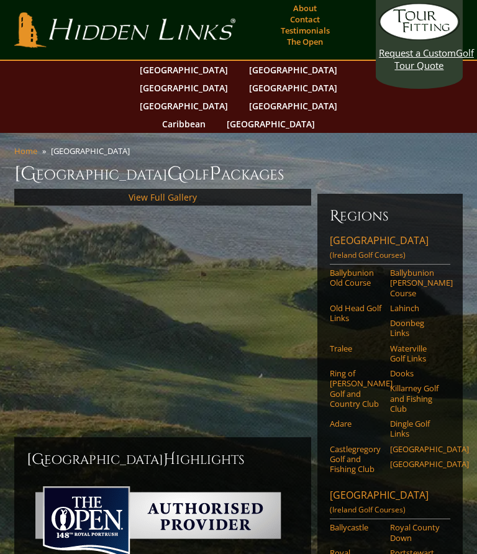  What do you see at coordinates (416, 428) in the screenshot?
I see `a: Dingle Golf Links` at bounding box center [416, 428].